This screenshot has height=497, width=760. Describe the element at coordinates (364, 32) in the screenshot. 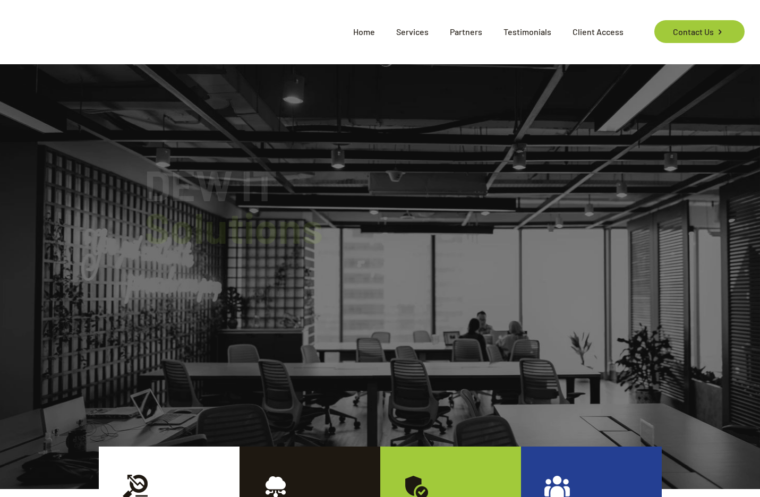

I see `span: Home` at that location.